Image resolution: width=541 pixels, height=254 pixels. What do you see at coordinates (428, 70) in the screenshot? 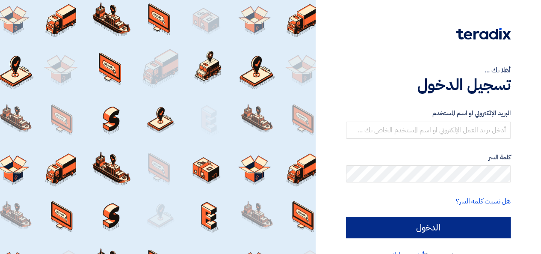
I see `div: أهلا بك ...` at bounding box center [428, 70].